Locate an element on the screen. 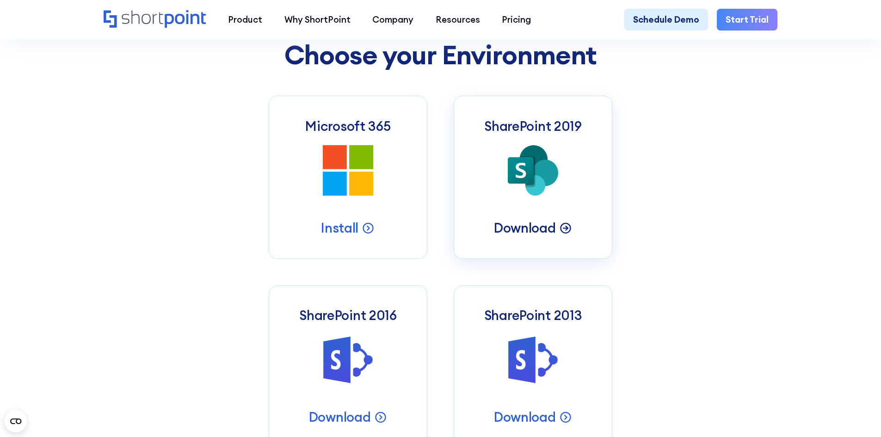  div: Product is located at coordinates (245, 19).